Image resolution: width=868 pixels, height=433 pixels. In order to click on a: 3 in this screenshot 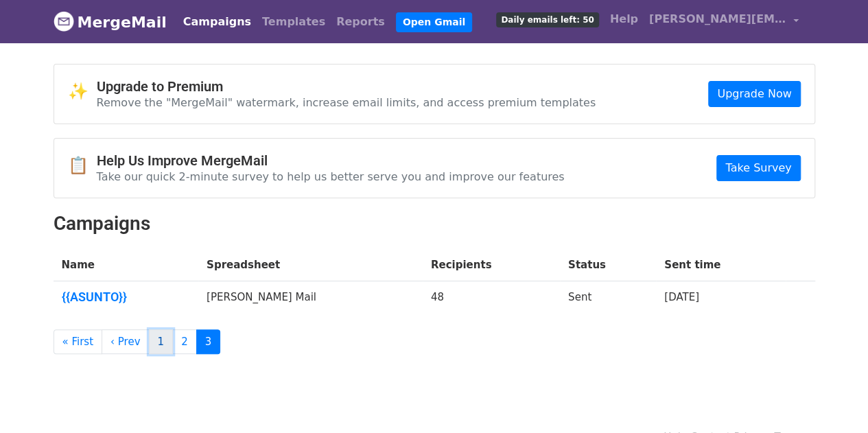, I will do `click(209, 342)`.